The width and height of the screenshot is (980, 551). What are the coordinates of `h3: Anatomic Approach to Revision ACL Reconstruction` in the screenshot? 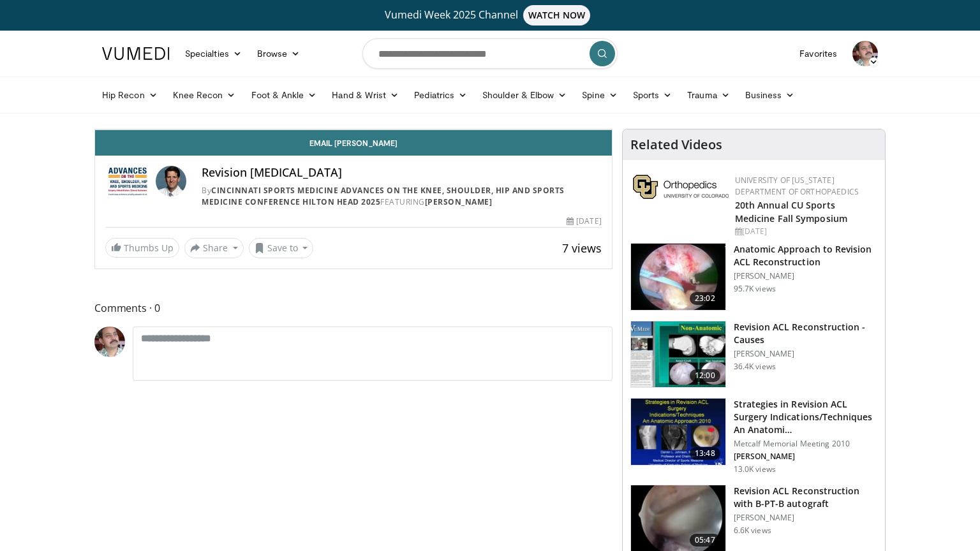 It's located at (806, 256).